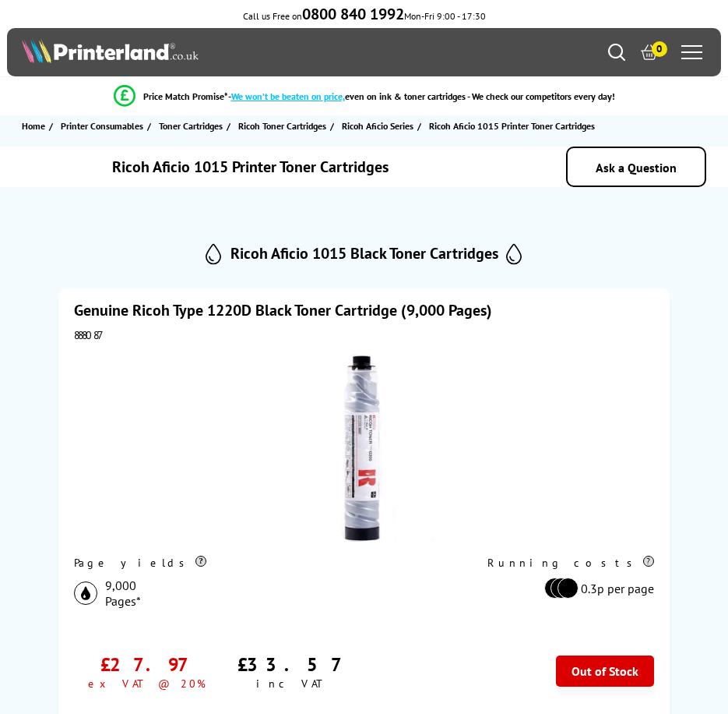 This screenshot has height=714, width=728. What do you see at coordinates (377, 125) in the screenshot?
I see `span: Ricoh Aficio Series` at bounding box center [377, 125].